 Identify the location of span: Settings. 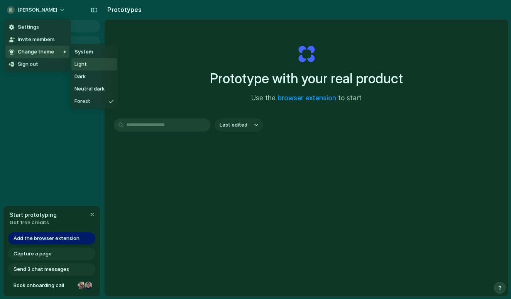
(28, 27).